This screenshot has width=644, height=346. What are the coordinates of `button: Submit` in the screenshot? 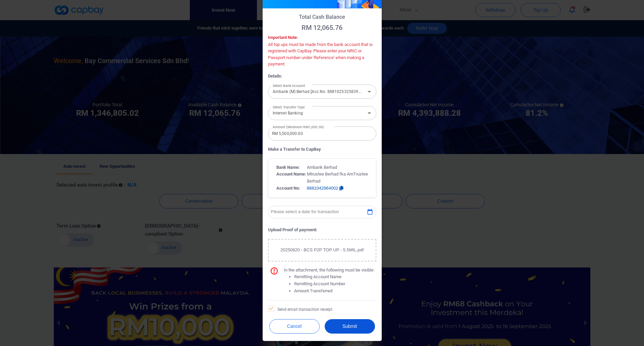 It's located at (350, 326).